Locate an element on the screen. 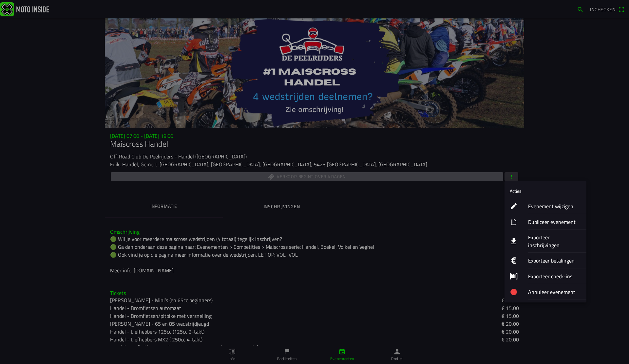 The image size is (629, 364). ion-icon: download is located at coordinates (514, 241).